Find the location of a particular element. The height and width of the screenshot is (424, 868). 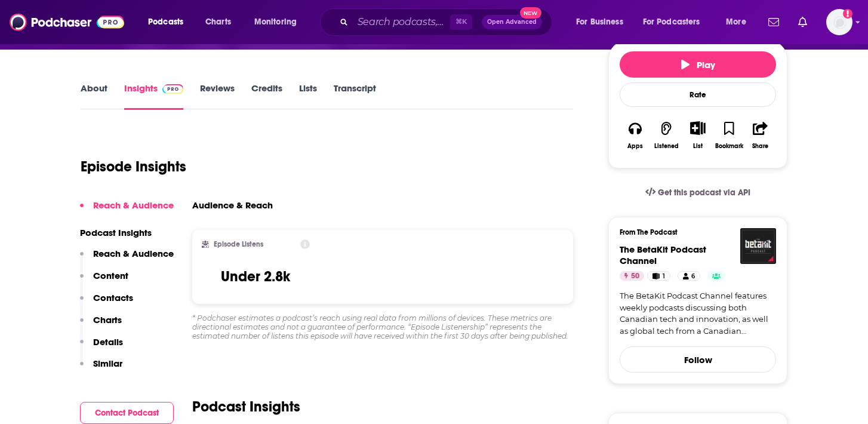

span: Get this podcast via API is located at coordinates (703, 192).